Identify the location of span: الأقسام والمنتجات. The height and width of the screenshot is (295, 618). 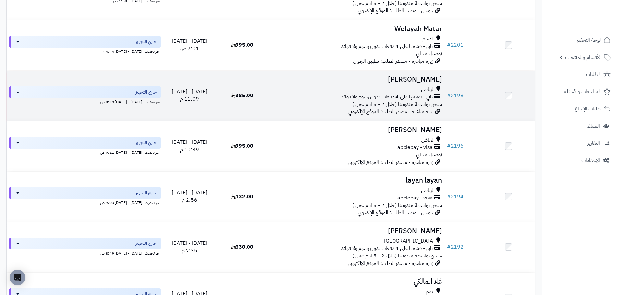
(583, 57).